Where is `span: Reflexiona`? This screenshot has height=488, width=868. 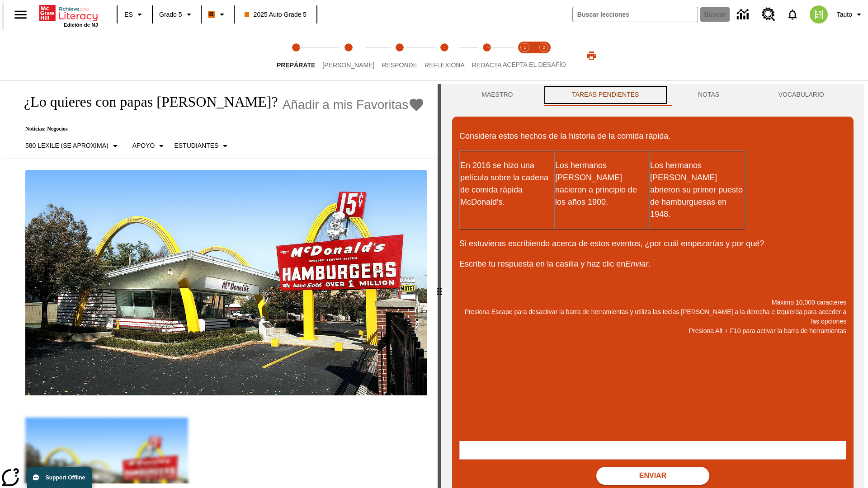
span: Reflexiona is located at coordinates (445, 65).